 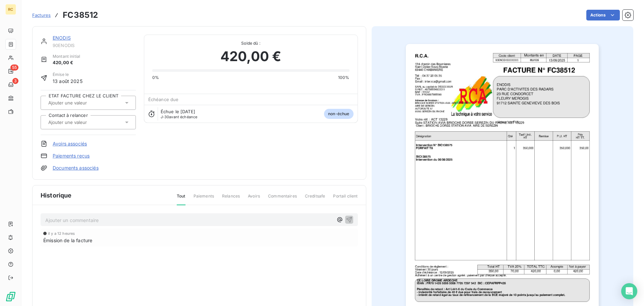 I want to click on a: 55, so click(x=10, y=71).